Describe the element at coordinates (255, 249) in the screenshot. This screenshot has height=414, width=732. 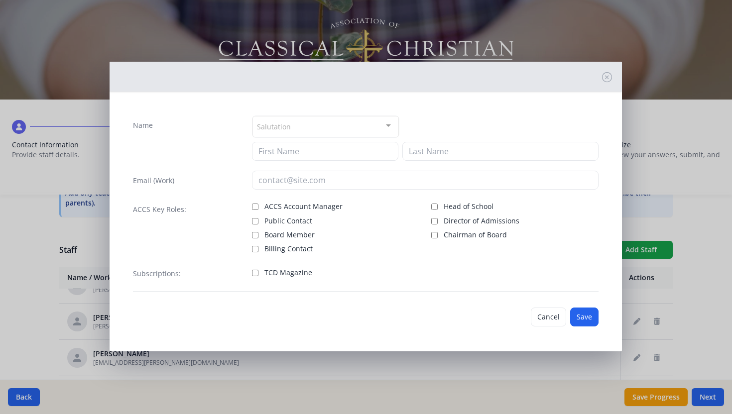
I see `input: Billing Contact` at that location.